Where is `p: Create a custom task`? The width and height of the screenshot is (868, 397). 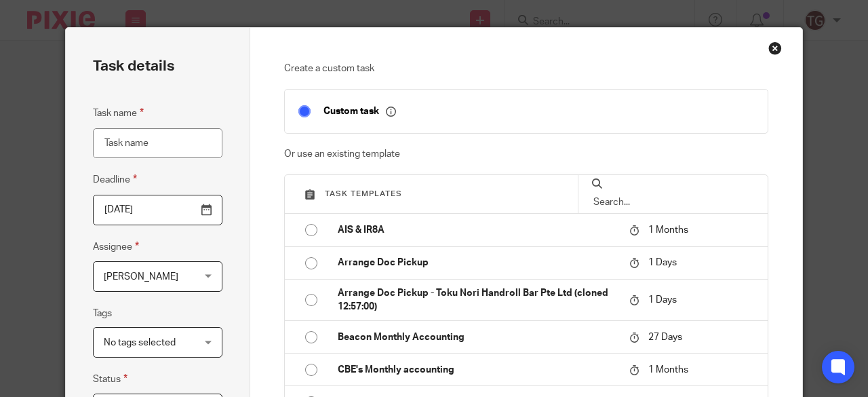
p: Create a custom task is located at coordinates (526, 69).